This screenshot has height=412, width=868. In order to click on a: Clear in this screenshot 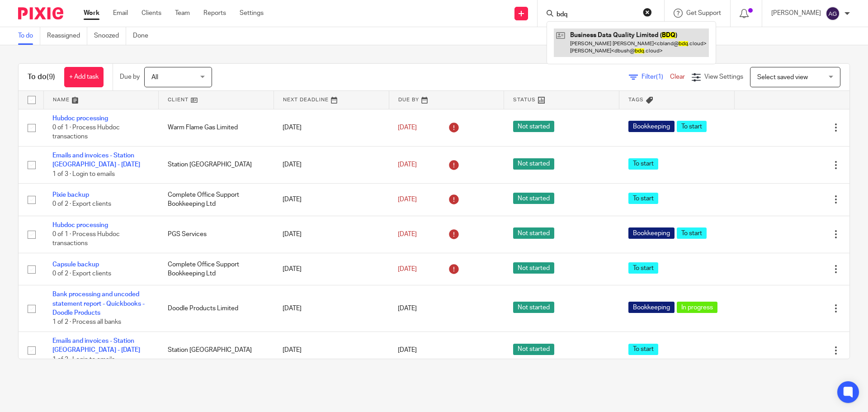, I will do `click(677, 77)`.